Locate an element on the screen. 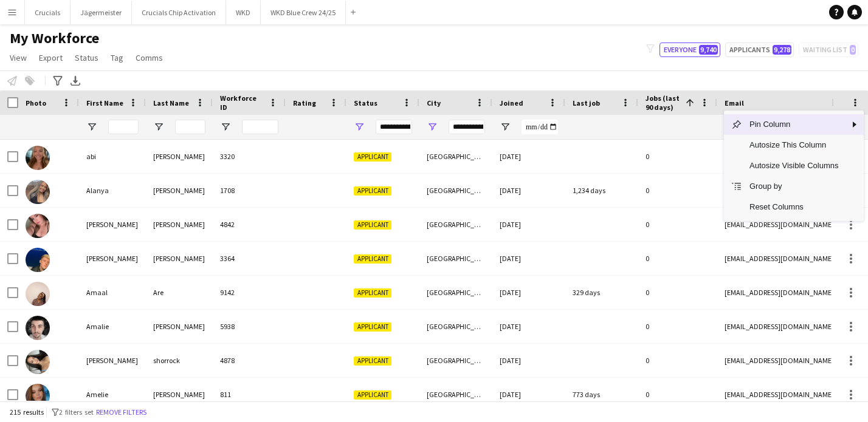  a: View is located at coordinates (18, 58).